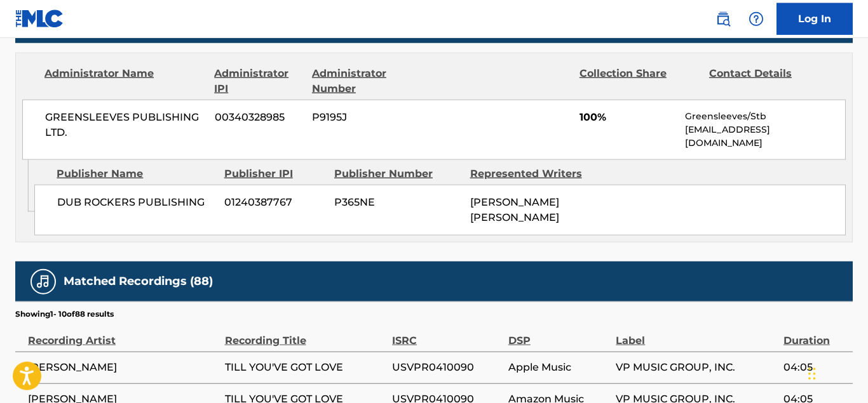 This screenshot has height=403, width=868. What do you see at coordinates (124, 82) in the screenshot?
I see `div: Administrator Name` at bounding box center [124, 82].